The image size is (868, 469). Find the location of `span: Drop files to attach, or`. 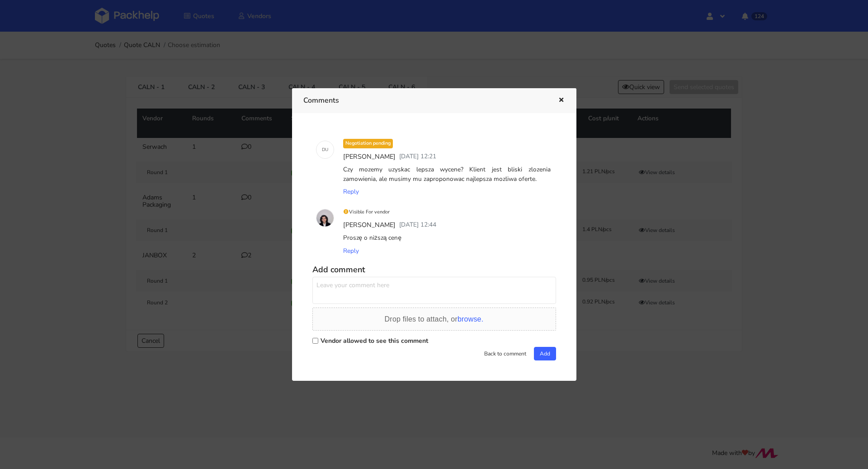

span: Drop files to attach, or is located at coordinates (434, 318).